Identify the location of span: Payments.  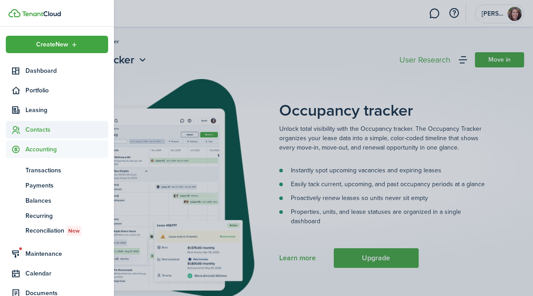
(67, 185).